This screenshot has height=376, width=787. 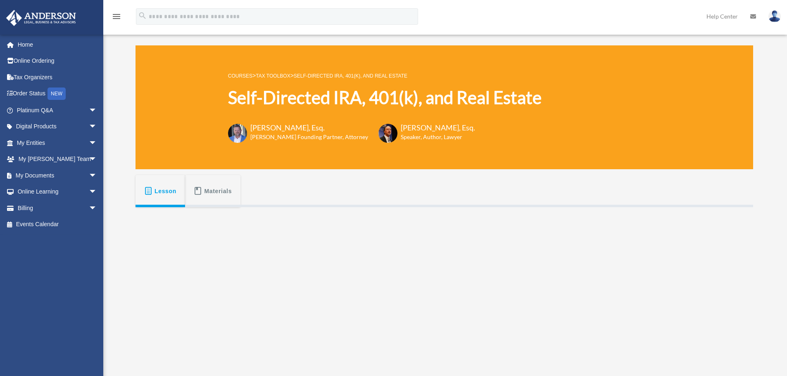 I want to click on img: Scott-Estill-Headshot.png, so click(x=388, y=133).